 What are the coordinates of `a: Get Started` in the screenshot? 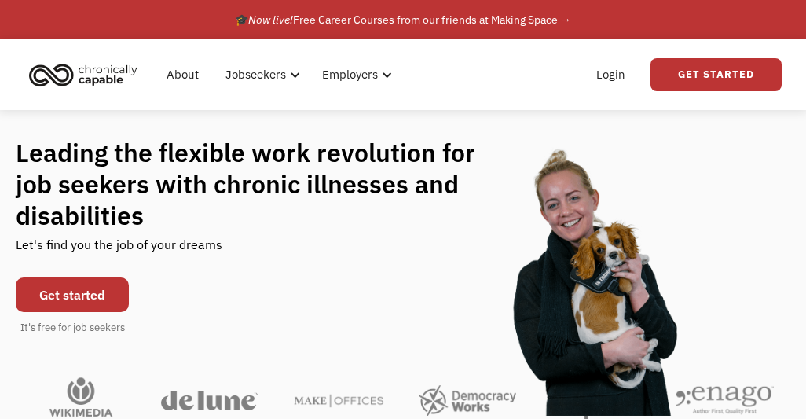 It's located at (715, 75).